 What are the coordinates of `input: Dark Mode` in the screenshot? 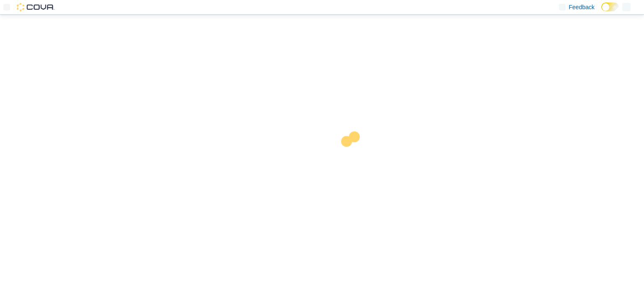 It's located at (610, 7).